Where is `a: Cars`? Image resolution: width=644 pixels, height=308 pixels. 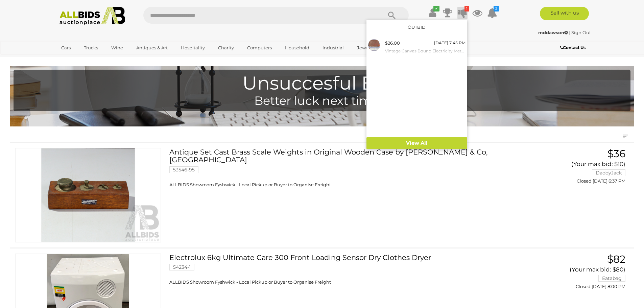
a: Cars is located at coordinates (66, 48).